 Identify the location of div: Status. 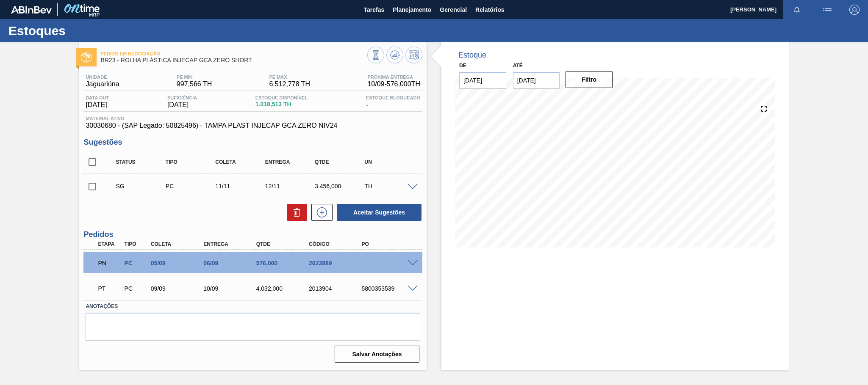
(142, 162).